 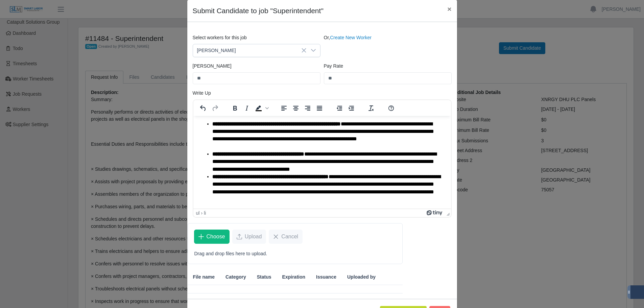 I want to click on label: Write Up, so click(x=202, y=93).